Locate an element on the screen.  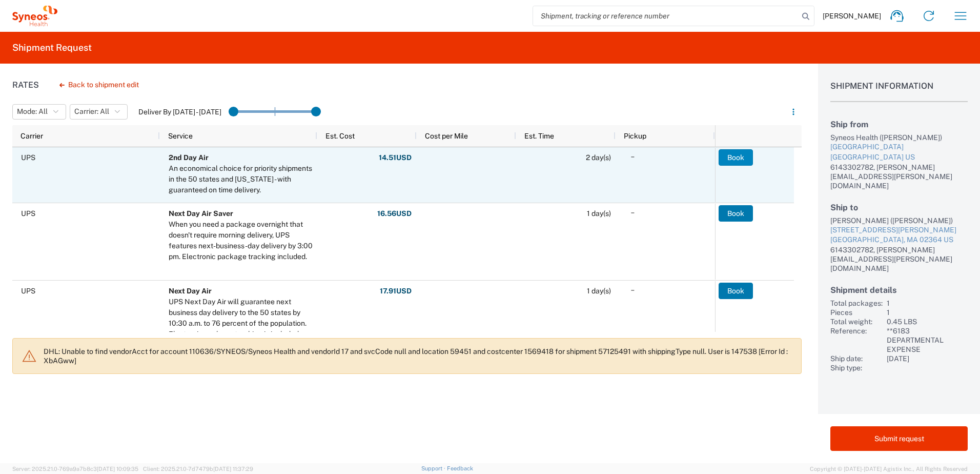
span: Pickup is located at coordinates (635, 136).